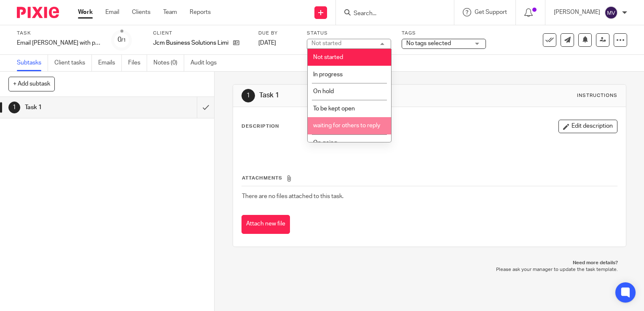 Image resolution: width=644 pixels, height=311 pixels. Describe the element at coordinates (326, 44) in the screenshot. I see `div: Not started` at that location.